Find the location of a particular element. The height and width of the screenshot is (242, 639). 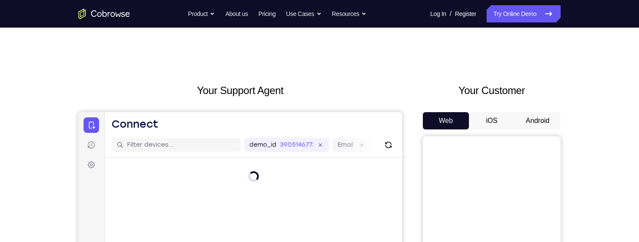

button: Refresh is located at coordinates (310, 33).